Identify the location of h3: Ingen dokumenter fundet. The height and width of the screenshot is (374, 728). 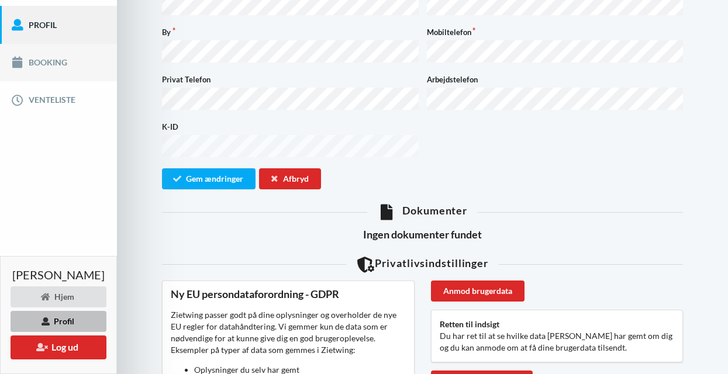
(422, 234).